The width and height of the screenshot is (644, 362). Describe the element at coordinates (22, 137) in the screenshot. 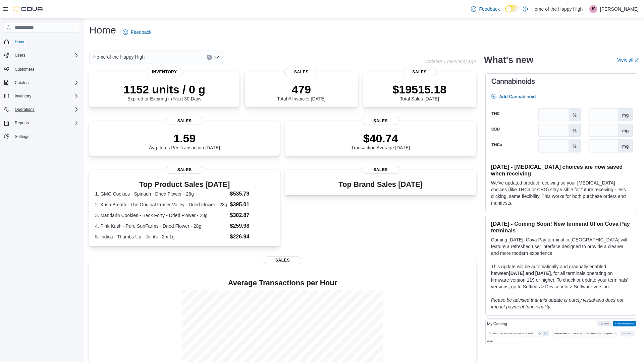

I see `a: Settings` at that location.